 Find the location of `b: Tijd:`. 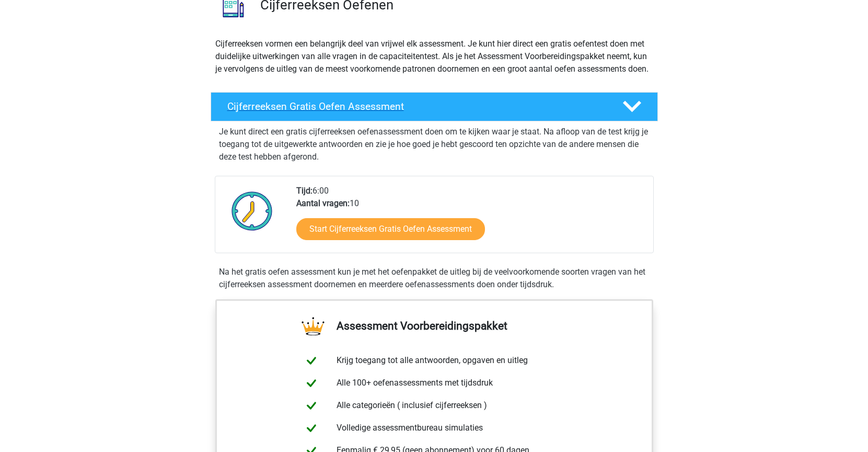

b: Tijd: is located at coordinates (304, 191).